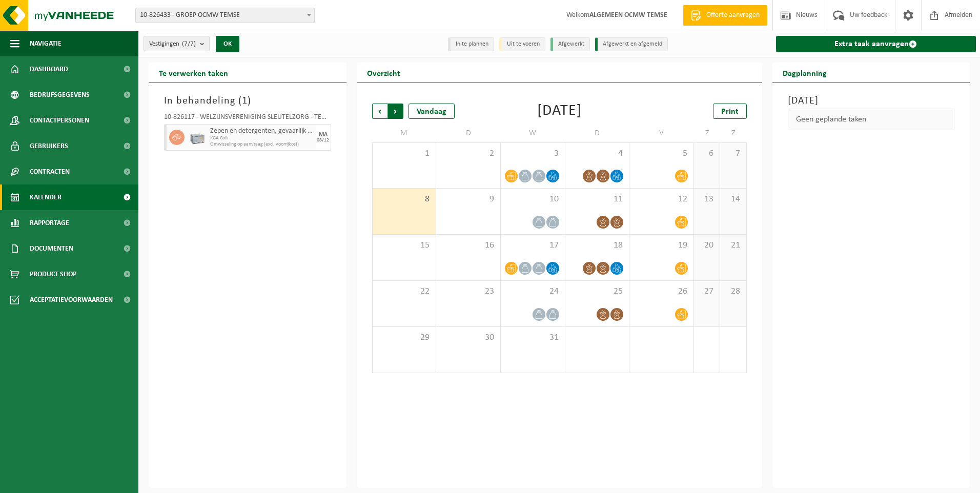 The height and width of the screenshot is (493, 980). What do you see at coordinates (468, 292) in the screenshot?
I see `span: 23` at bounding box center [468, 292].